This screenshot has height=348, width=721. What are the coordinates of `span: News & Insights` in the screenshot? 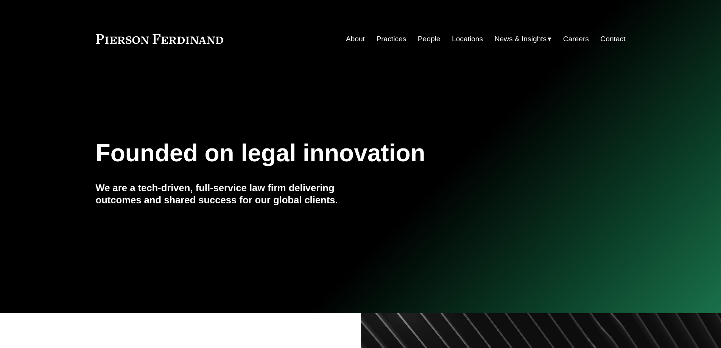 It's located at (521, 39).